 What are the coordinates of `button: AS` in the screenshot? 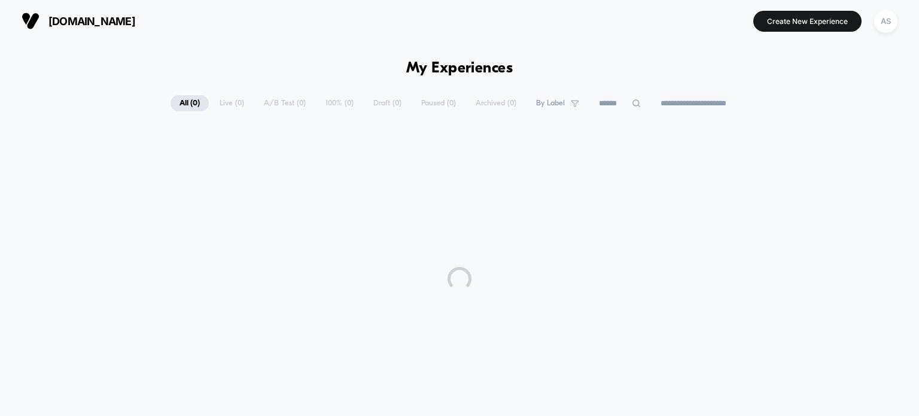 It's located at (886, 21).